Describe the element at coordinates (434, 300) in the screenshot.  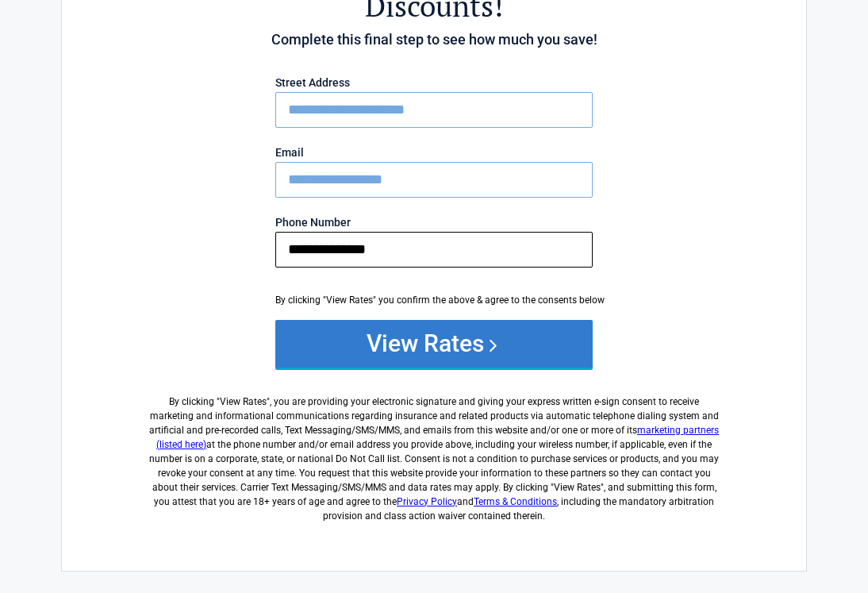
I see `div: By clicking "View Rates" you confirm the above & agree to the consents below` at that location.